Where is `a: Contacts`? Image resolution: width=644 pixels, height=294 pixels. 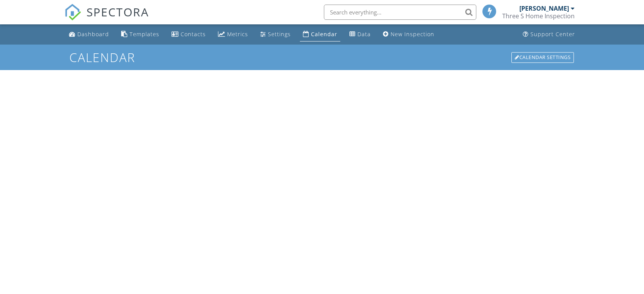 a: Contacts is located at coordinates (188, 34).